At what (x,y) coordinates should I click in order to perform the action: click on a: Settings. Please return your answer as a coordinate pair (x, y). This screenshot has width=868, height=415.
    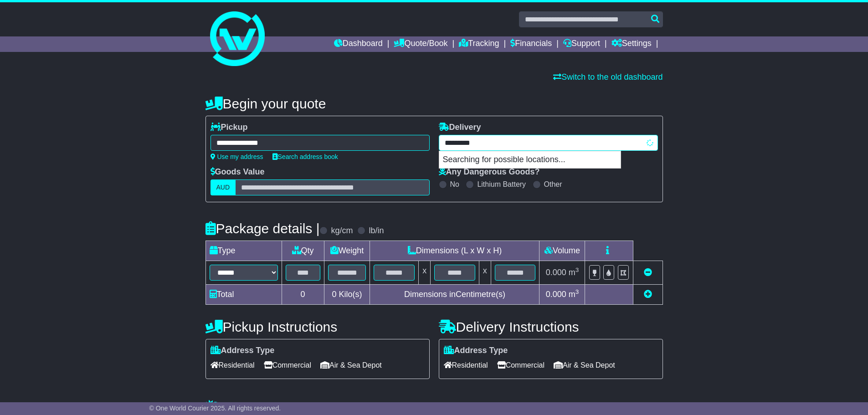
    Looking at the image, I should click on (632, 44).